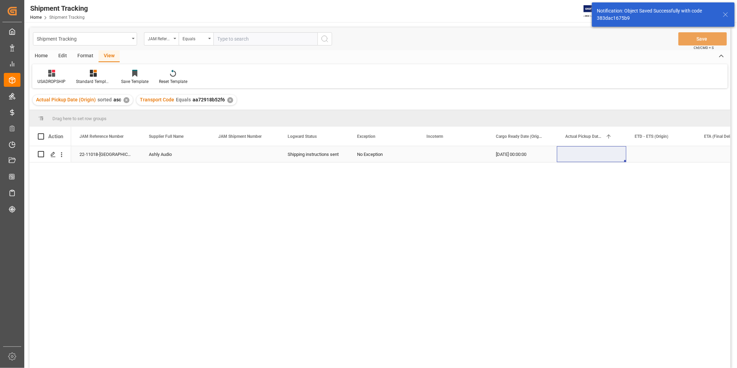 The width and height of the screenshot is (737, 368). What do you see at coordinates (56, 136) in the screenshot?
I see `div: Action` at bounding box center [56, 136].